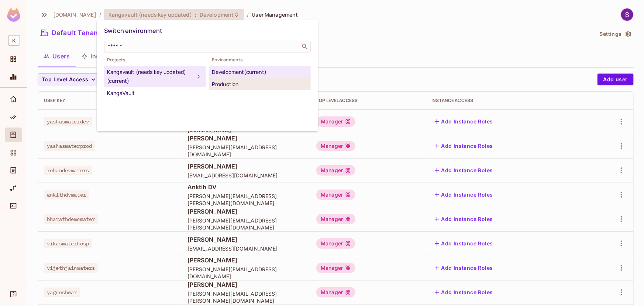 The image size is (644, 306). I want to click on div: Production, so click(259, 84).